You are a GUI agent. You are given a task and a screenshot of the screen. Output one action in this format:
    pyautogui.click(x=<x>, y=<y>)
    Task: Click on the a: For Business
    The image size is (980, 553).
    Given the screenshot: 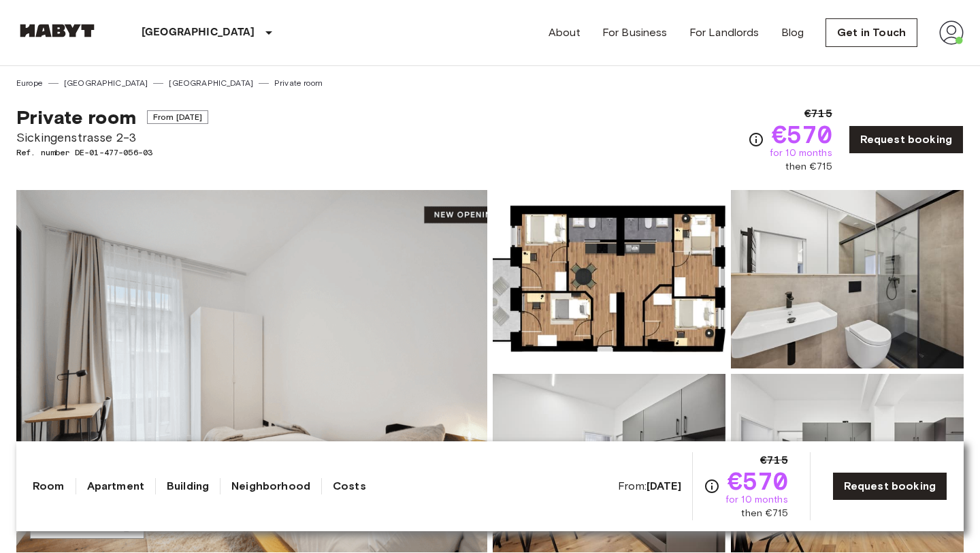 What is the action you would take?
    pyautogui.click(x=635, y=32)
    